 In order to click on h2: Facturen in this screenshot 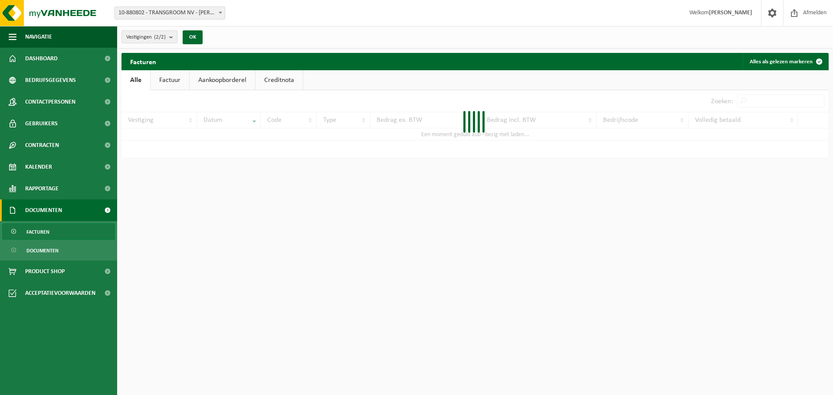, I will do `click(143, 61)`.